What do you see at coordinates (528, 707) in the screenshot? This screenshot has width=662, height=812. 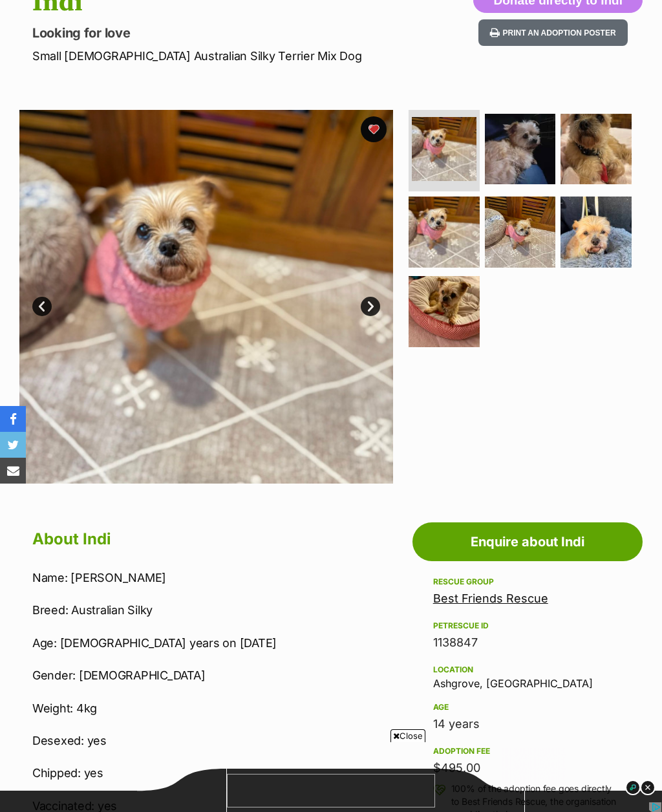 I see `div: Age` at bounding box center [528, 707].